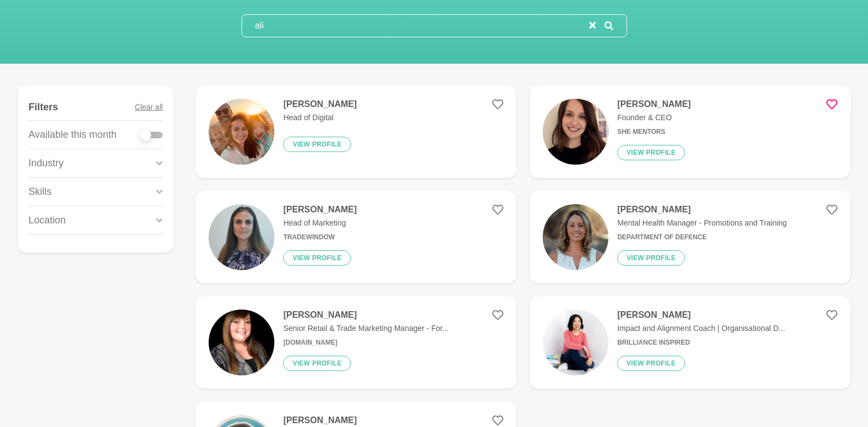 This screenshot has width=868, height=427. What do you see at coordinates (320, 117) in the screenshot?
I see `p: Head of Digital` at bounding box center [320, 117].